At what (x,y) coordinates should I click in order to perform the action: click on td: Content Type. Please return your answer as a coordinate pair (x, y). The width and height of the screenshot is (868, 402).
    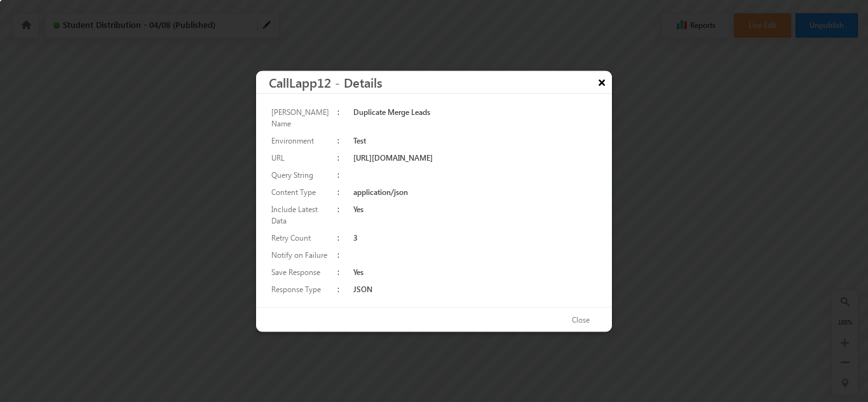
    Looking at the image, I should click on (302, 191).